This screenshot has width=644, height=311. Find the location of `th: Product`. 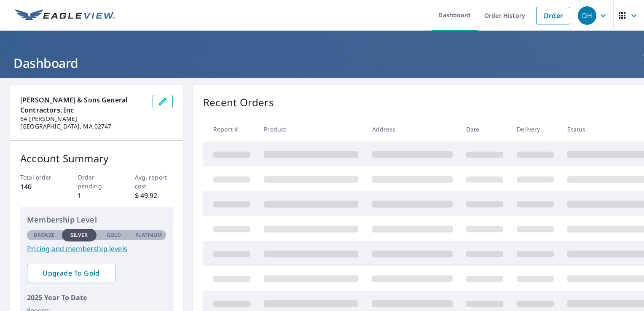

th: Product is located at coordinates (311, 129).